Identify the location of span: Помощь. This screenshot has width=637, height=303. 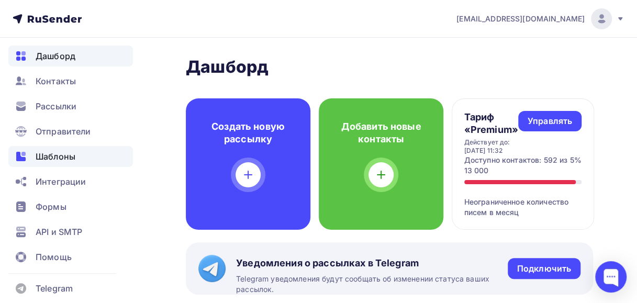
(53, 257).